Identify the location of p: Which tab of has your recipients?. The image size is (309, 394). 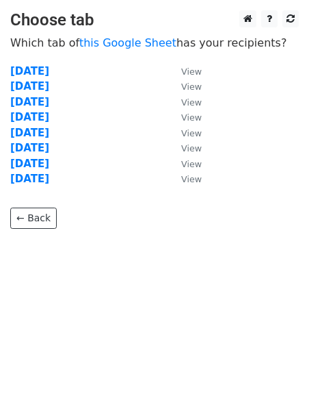
(155, 42).